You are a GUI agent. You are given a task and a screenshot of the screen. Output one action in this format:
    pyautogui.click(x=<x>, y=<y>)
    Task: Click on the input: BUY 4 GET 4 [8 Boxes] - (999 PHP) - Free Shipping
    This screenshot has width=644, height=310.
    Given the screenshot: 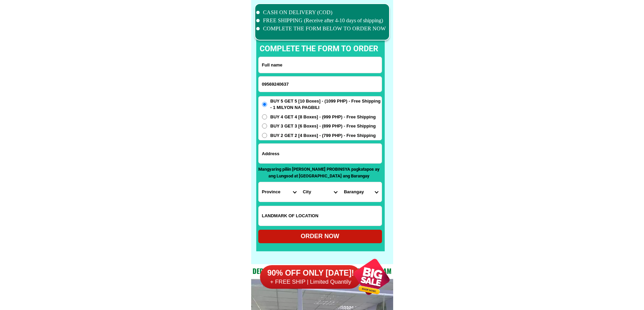 What is the action you would take?
    pyautogui.click(x=264, y=117)
    